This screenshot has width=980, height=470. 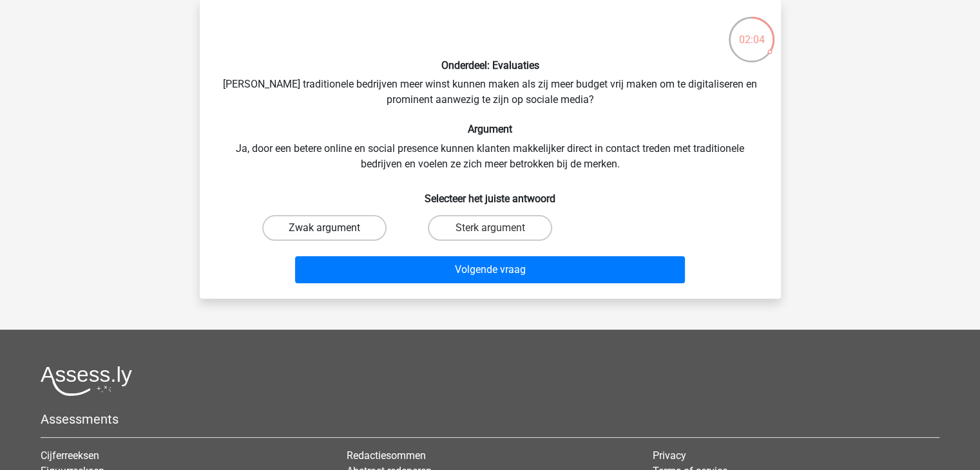 I want to click on h6: Argument, so click(x=490, y=129).